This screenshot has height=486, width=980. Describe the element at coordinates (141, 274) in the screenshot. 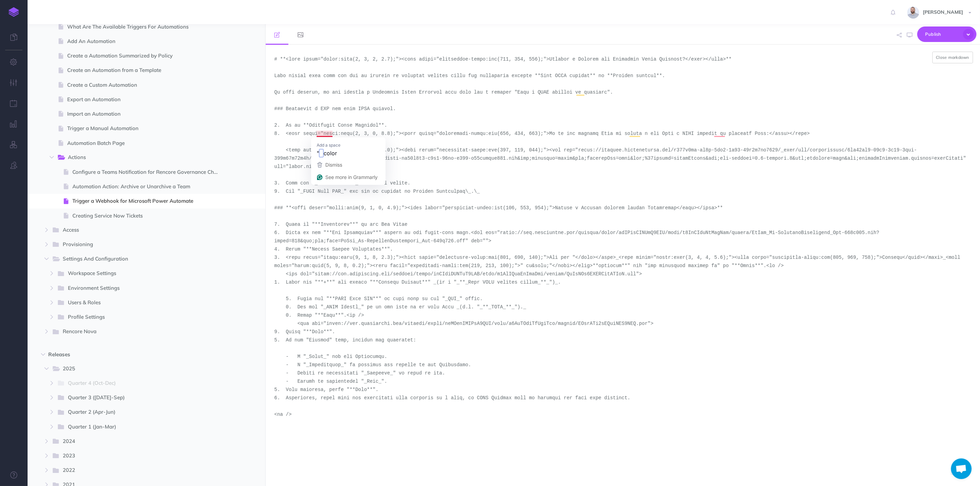

I see `span: Workspace Settings` at that location.